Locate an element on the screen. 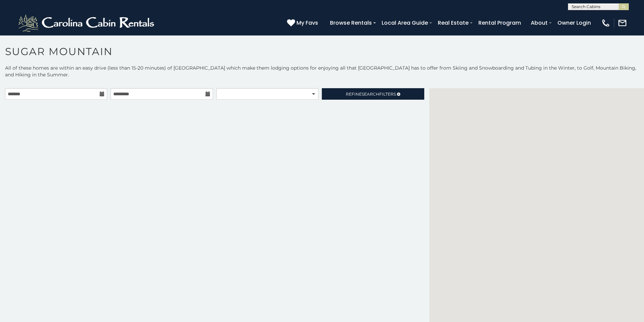 Image resolution: width=644 pixels, height=322 pixels. a: Real Estate is located at coordinates (453, 23).